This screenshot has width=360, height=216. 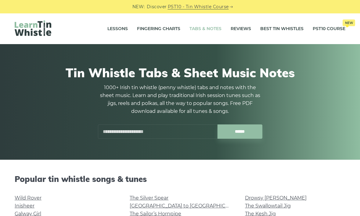 What do you see at coordinates (117, 29) in the screenshot?
I see `a: Lessons` at bounding box center [117, 29].